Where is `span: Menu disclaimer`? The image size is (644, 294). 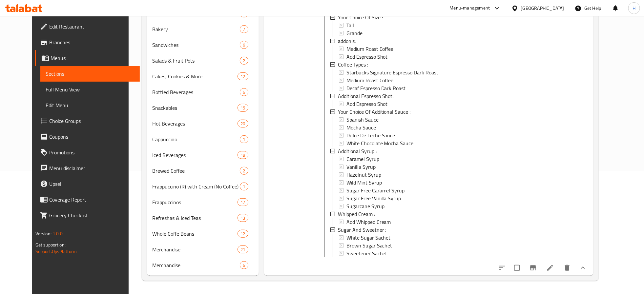
span: Menu disclaimer is located at coordinates (92, 168).